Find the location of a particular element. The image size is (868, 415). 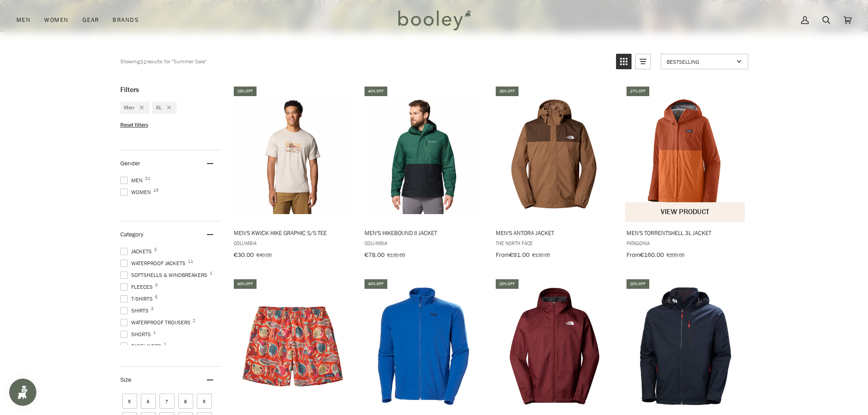

div: 27% off is located at coordinates (638, 91).